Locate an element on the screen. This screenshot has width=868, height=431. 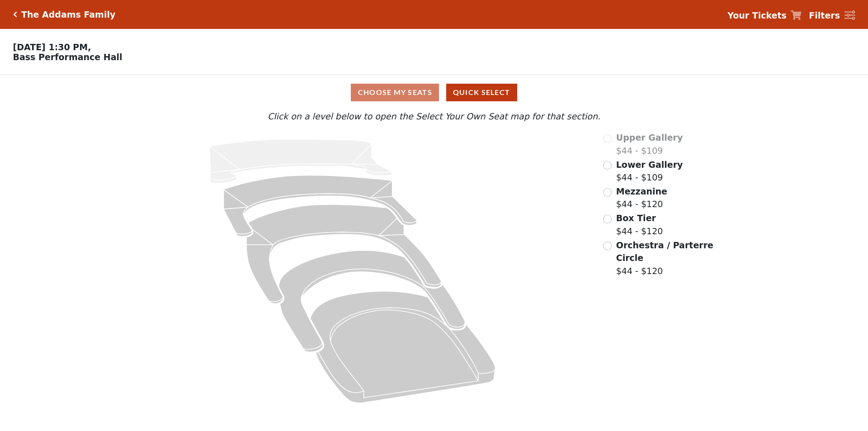
span: Upper Gallery is located at coordinates (649, 138).